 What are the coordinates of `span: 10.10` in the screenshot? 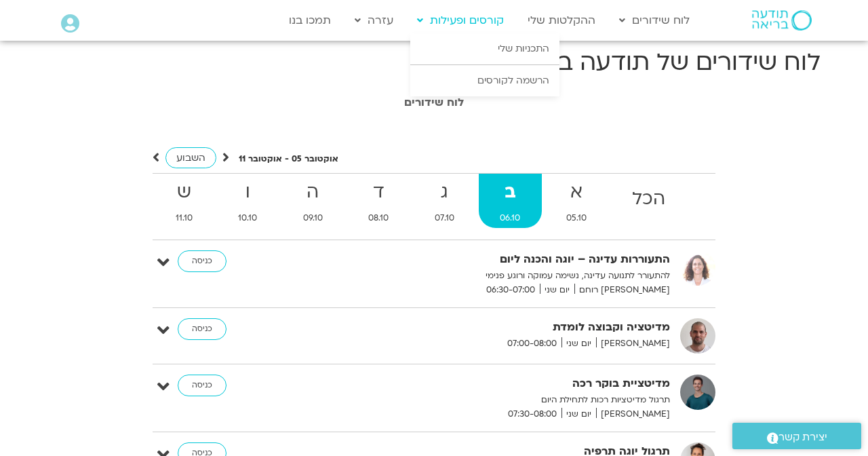 It's located at (248, 218).